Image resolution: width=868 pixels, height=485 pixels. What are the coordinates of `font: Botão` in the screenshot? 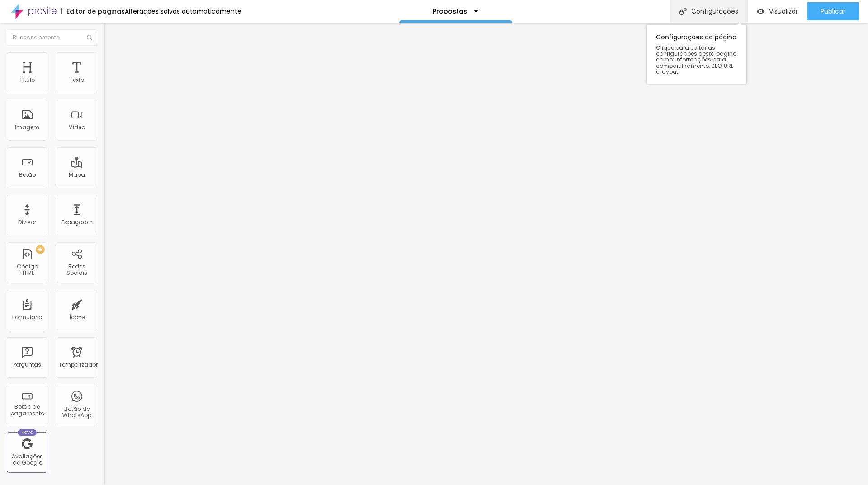 It's located at (27, 175).